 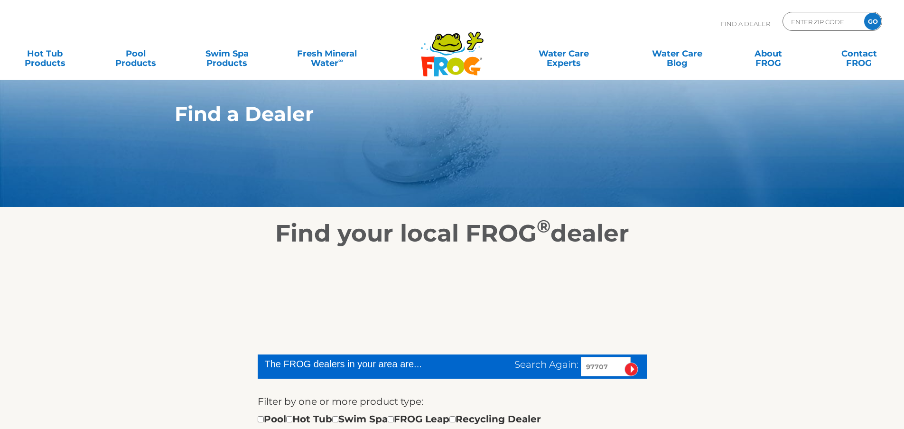 I want to click on input: Zip Code Form, so click(x=822, y=21).